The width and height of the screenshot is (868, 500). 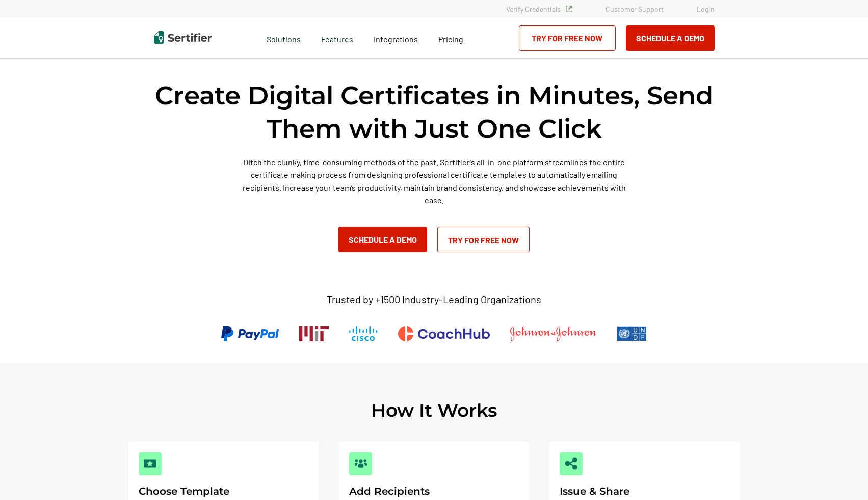 What do you see at coordinates (435, 112) in the screenshot?
I see `h1: Create Digital Certificates in Minutes, Send Them with Just One Click` at bounding box center [435, 112].